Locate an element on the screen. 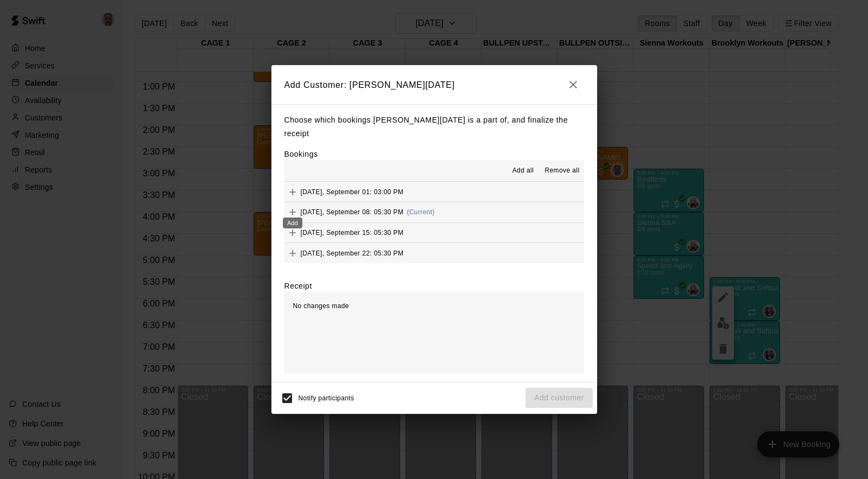 The height and width of the screenshot is (479, 868). span: Notify participants is located at coordinates (326, 398).